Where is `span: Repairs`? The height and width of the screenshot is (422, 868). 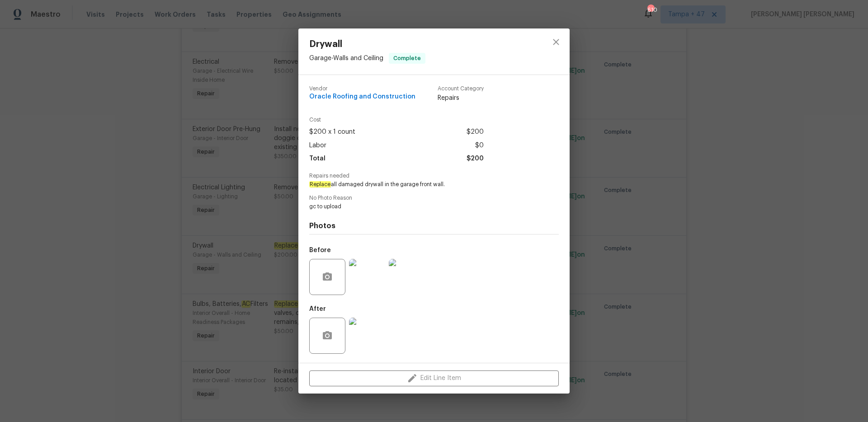 span: Repairs is located at coordinates (460, 98).